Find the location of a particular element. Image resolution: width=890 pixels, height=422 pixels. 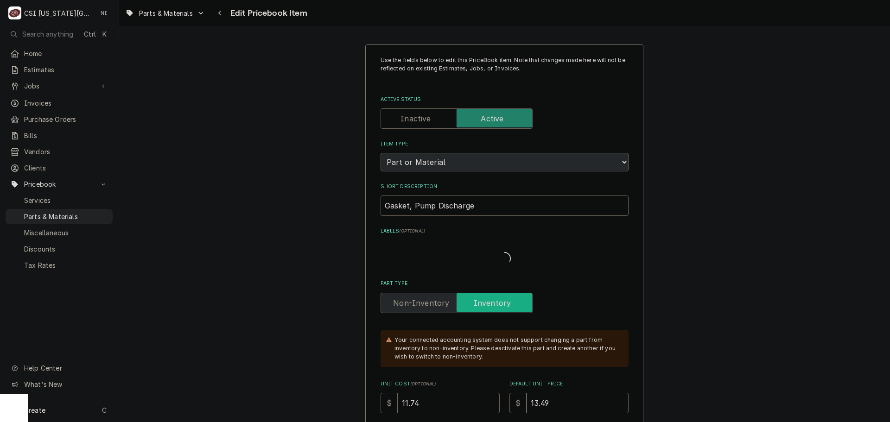

label: Labels is located at coordinates (504, 231).